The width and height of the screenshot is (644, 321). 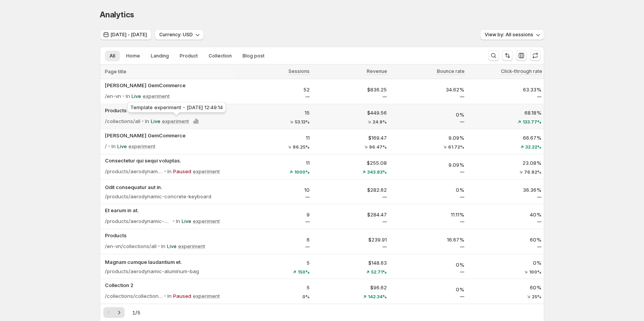 I want to click on p: 40%, so click(x=505, y=214).